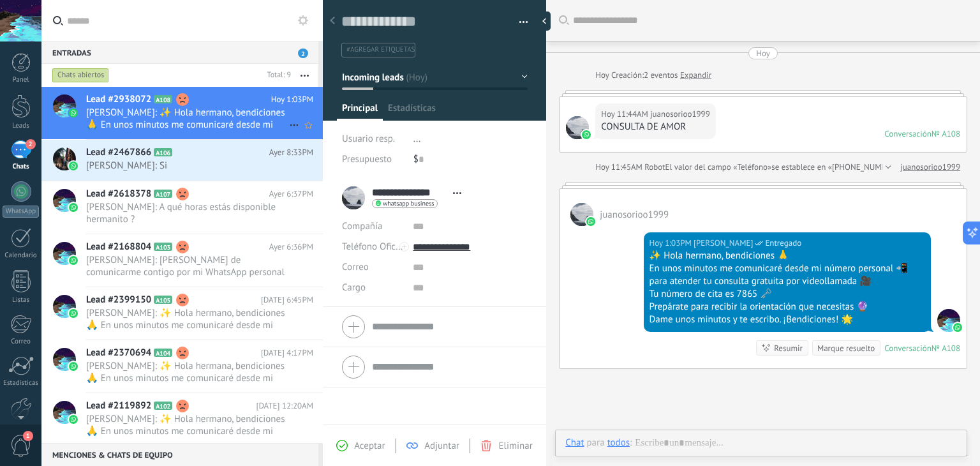  What do you see at coordinates (119, 406) in the screenshot?
I see `span: Lead #2119892` at bounding box center [119, 406].